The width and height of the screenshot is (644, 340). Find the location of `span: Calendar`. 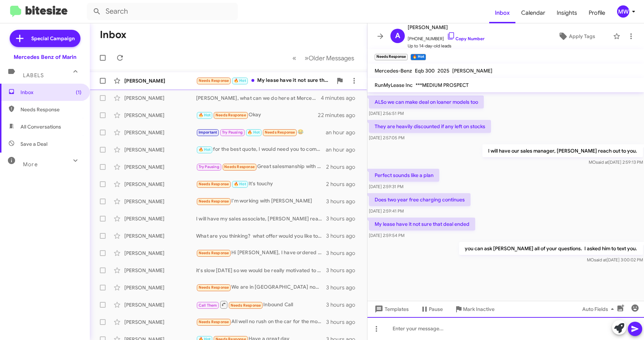

span: Calendar is located at coordinates (533, 13).